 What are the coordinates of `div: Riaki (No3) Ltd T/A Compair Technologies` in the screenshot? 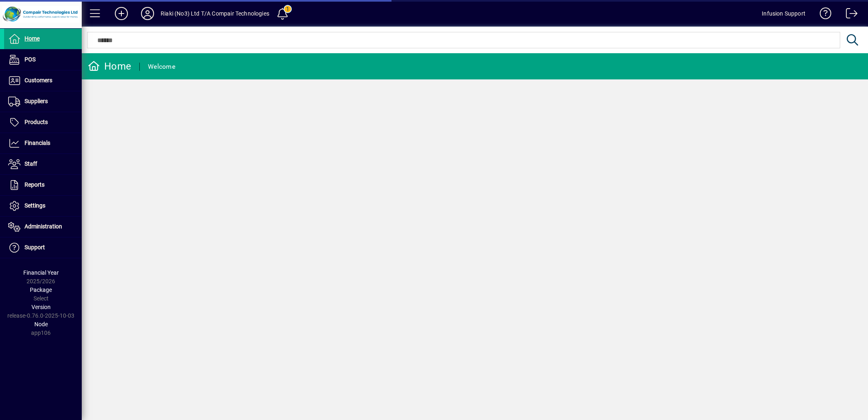 It's located at (215, 14).